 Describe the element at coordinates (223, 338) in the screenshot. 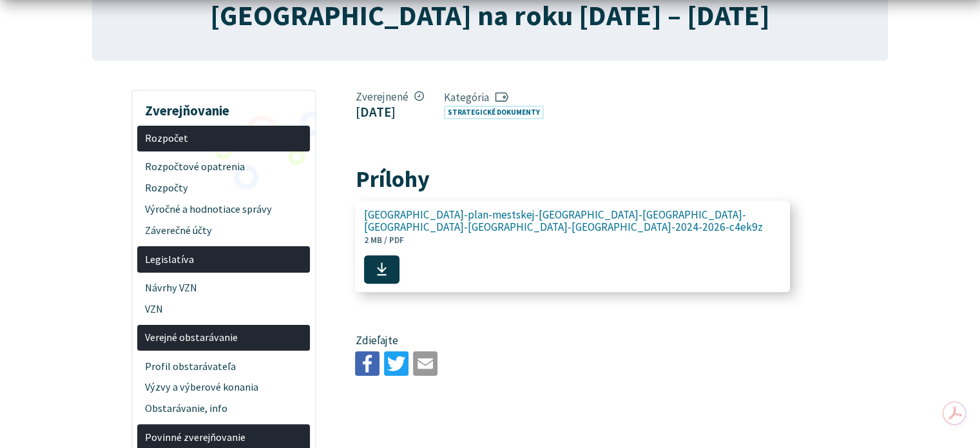

I see `a: Verejné obstarávanie` at that location.